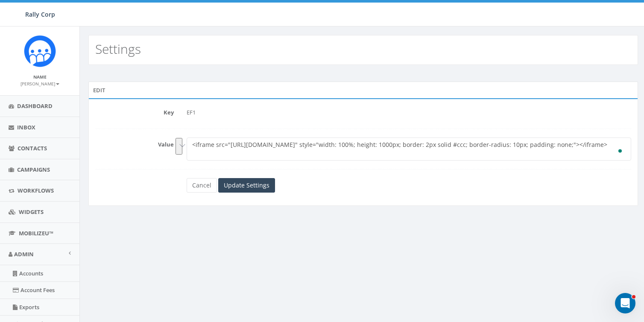  What do you see at coordinates (35, 190) in the screenshot?
I see `span: Workflows` at bounding box center [35, 190].